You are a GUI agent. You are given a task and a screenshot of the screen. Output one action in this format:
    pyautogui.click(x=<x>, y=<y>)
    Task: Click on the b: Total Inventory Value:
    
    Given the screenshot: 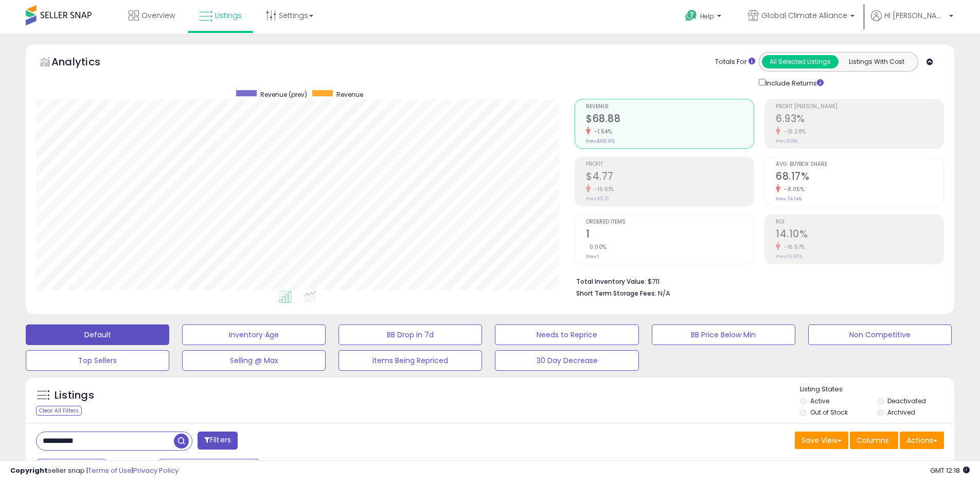 What is the action you would take?
    pyautogui.click(x=612, y=281)
    